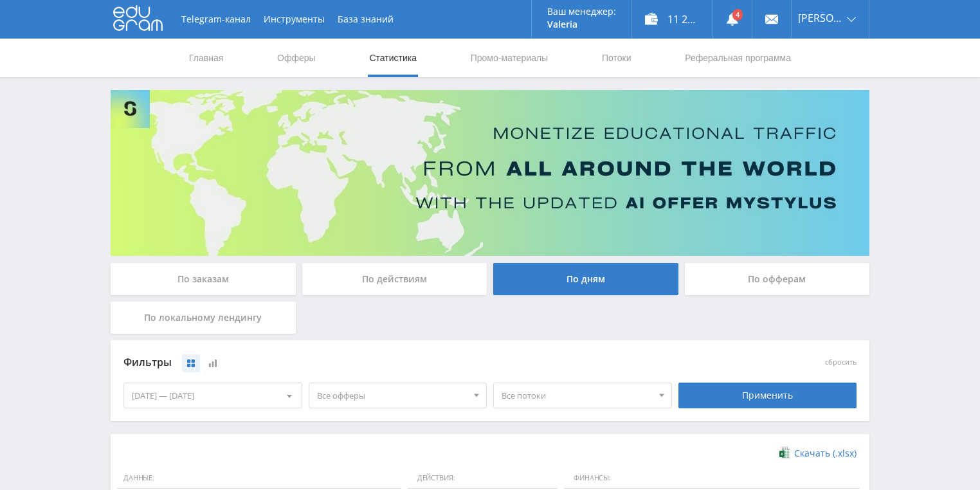  I want to click on button: сбросить, so click(841, 362).